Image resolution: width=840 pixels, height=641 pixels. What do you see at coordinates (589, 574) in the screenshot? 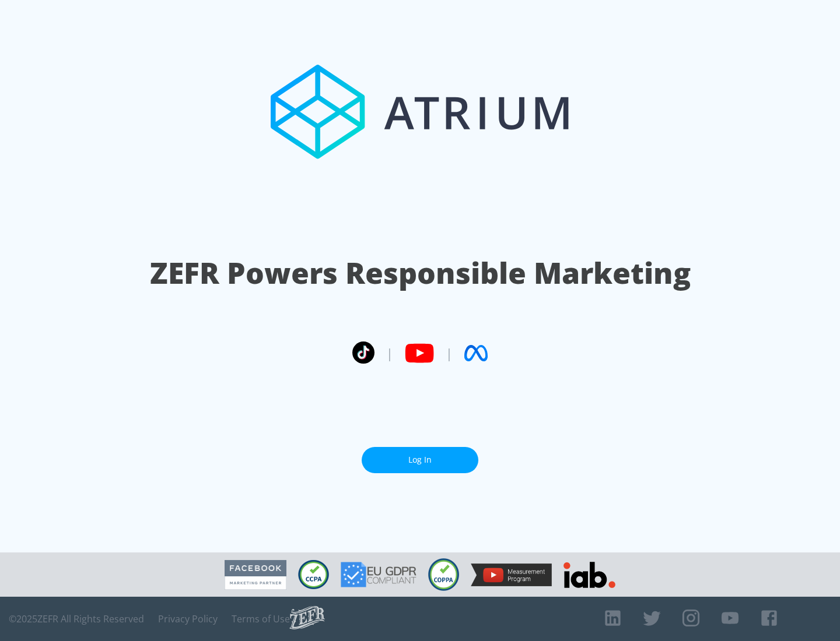
I see `img: IAB` at bounding box center [589, 574].